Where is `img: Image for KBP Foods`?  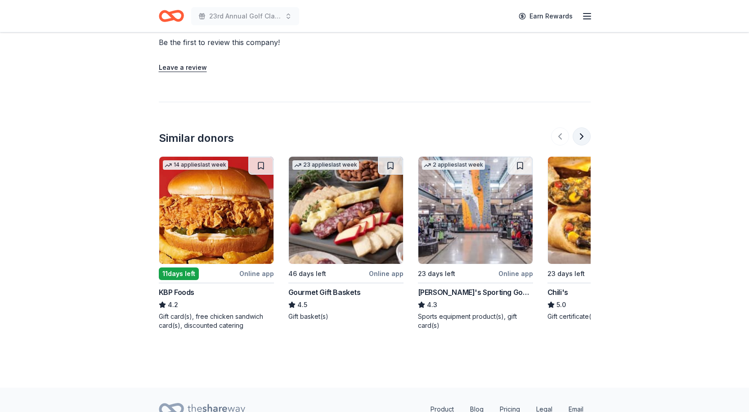
img: Image for KBP Foods is located at coordinates (216, 210).